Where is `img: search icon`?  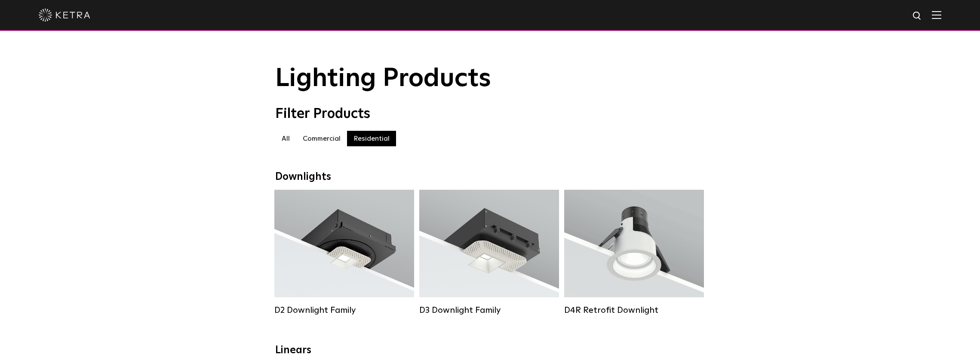 img: search icon is located at coordinates (917, 16).